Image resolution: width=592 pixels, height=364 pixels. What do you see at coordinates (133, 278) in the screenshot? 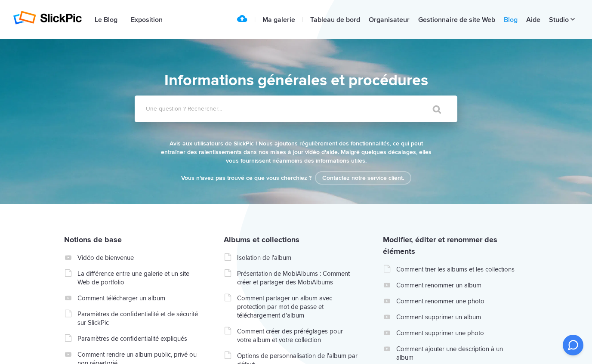
I see `font: La différence entre une galerie et un site Web de portfolio` at bounding box center [133, 278].